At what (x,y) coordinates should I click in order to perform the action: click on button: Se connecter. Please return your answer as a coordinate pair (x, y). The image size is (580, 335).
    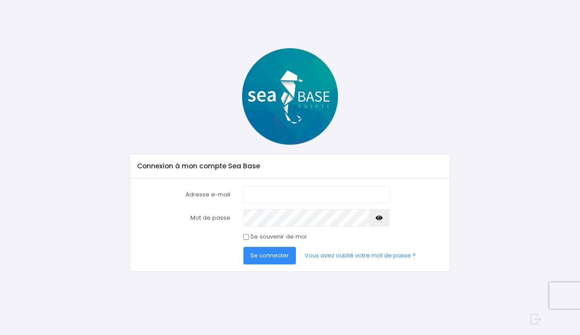
    Looking at the image, I should click on (270, 255).